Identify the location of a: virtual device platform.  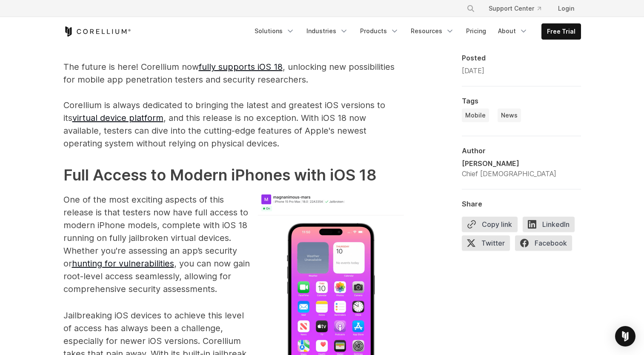
(117, 117).